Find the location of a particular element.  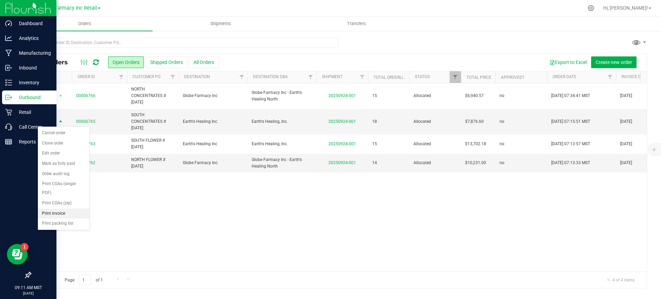

a: Approved? is located at coordinates (513, 77).